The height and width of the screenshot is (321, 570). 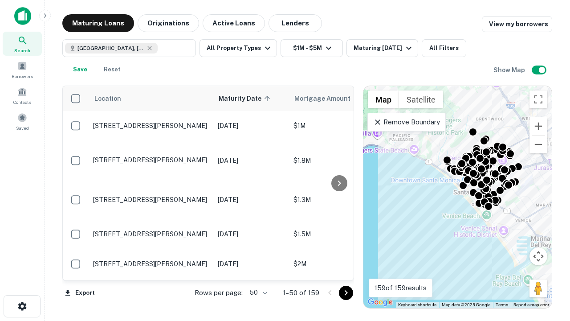 What do you see at coordinates (466, 304) in the screenshot?
I see `span: Map data ©2025 Google` at bounding box center [466, 304].